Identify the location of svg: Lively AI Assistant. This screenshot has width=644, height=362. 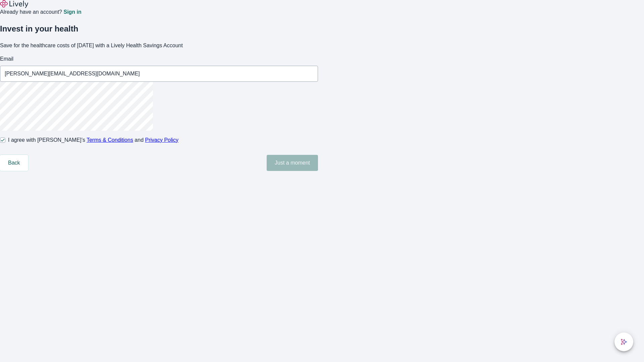
(624, 342).